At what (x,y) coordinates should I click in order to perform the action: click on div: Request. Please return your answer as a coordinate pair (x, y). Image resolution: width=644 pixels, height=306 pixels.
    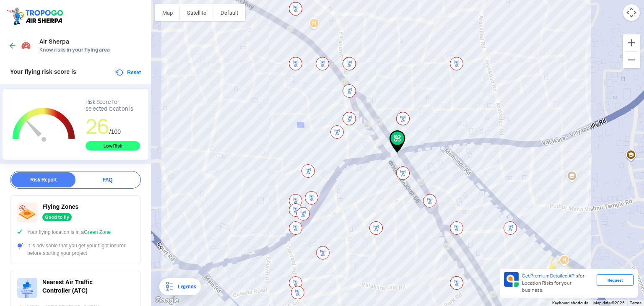
    Looking at the image, I should click on (615, 280).